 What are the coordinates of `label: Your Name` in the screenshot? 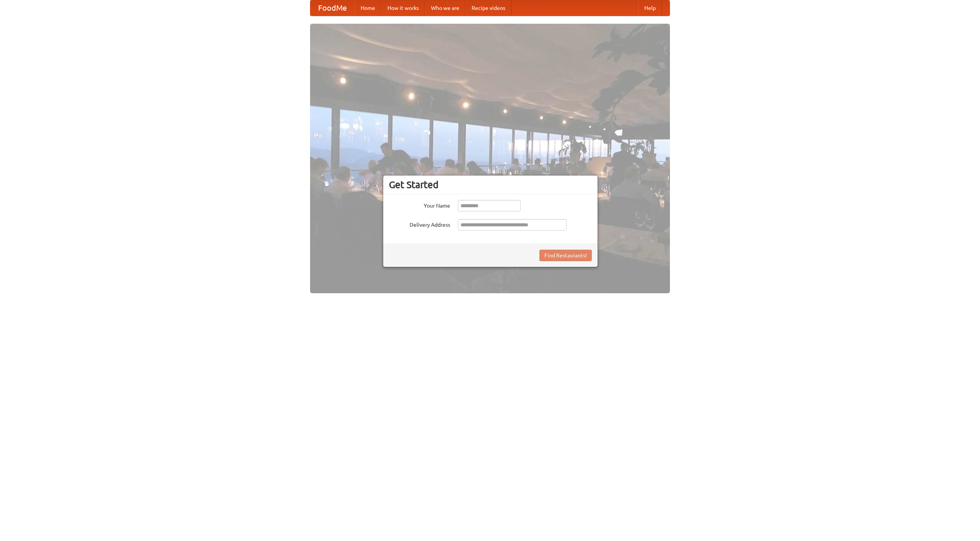 It's located at (420, 205).